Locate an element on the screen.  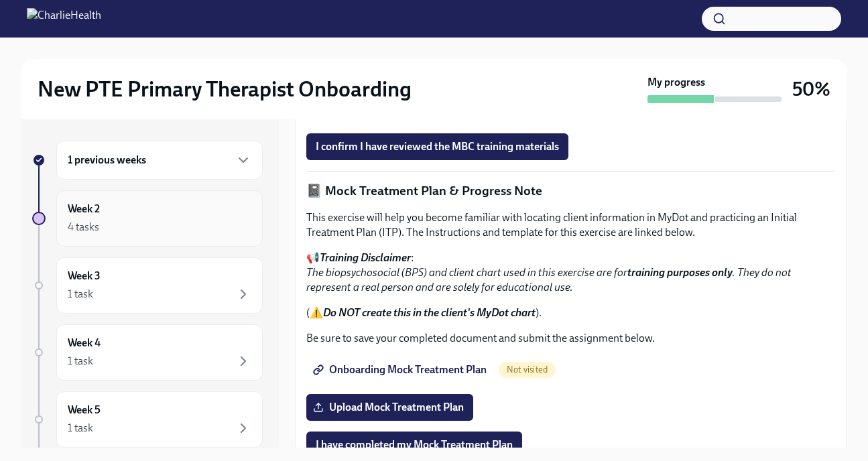
h2: New PTE Primary Therapist Onboarding is located at coordinates (225, 89).